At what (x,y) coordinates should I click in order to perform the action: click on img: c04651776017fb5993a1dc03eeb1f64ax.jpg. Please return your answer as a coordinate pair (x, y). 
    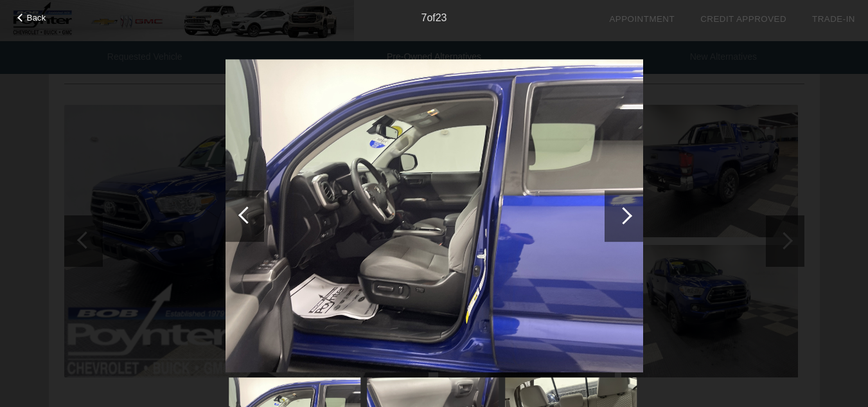
    Looking at the image, I should click on (434, 216).